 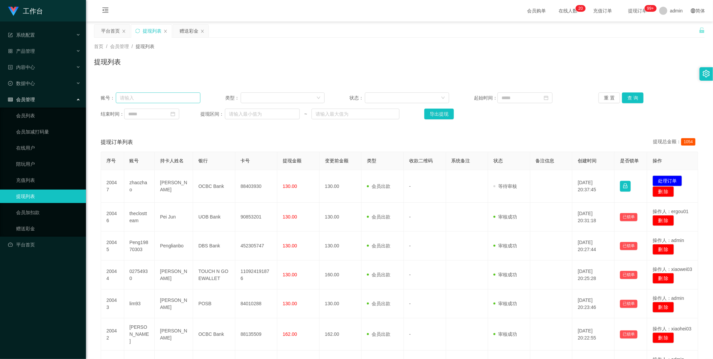 I want to click on td: 88135509, so click(x=257, y=334).